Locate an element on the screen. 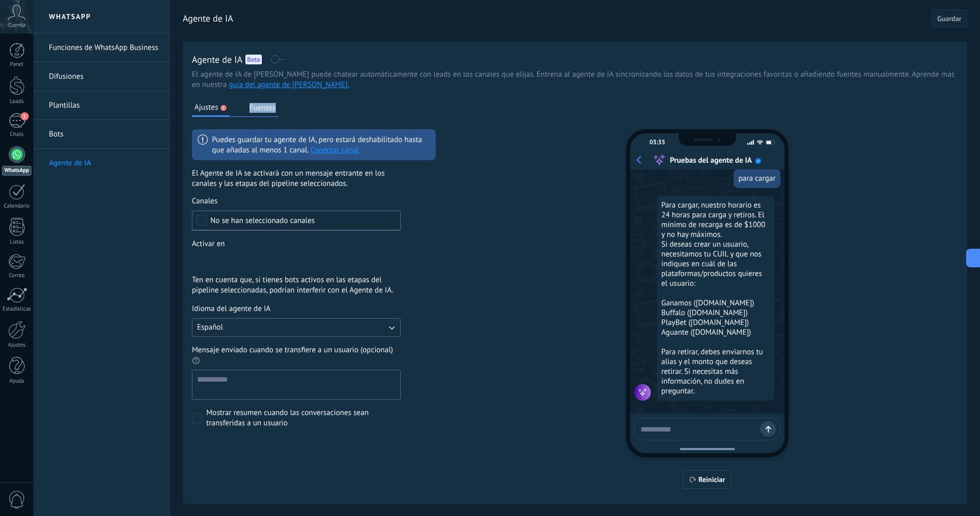 This screenshot has width=980, height=516. span: Puedes guardar tu agente de IA, pero estará deshabilitado hasta que añadas al menos 1 canal. is located at coordinates (321, 145).